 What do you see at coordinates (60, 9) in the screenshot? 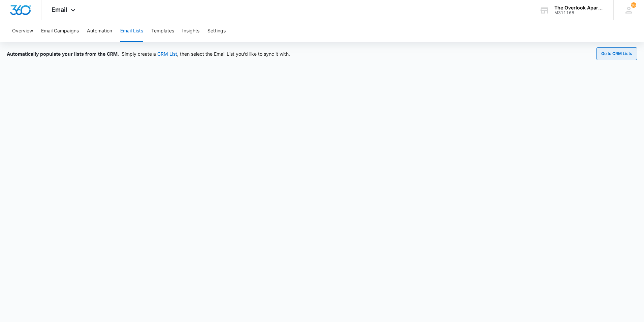
I see `span: Email` at bounding box center [60, 9].